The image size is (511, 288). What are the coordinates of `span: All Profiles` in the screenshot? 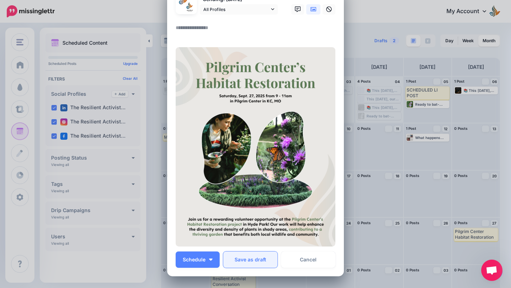 It's located at (236, 9).